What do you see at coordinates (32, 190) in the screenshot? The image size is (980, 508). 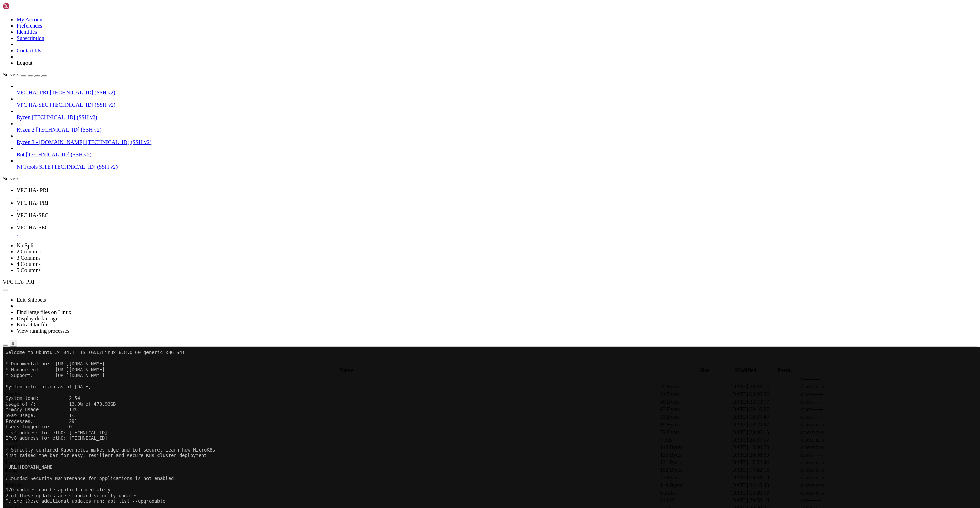 I see `span: VPC HA- PRI` at bounding box center [32, 190].